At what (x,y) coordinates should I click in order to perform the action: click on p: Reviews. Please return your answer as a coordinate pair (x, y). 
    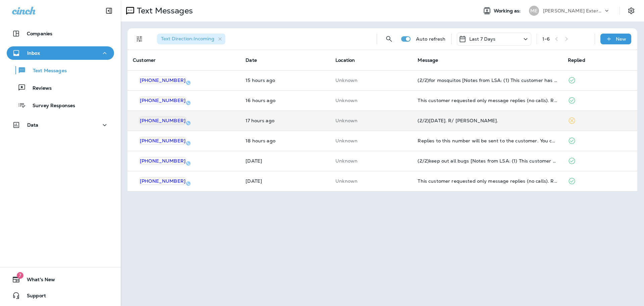
    Looking at the image, I should click on (38, 88).